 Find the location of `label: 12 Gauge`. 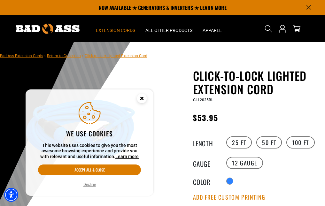

label: 12 Gauge is located at coordinates (245, 163).